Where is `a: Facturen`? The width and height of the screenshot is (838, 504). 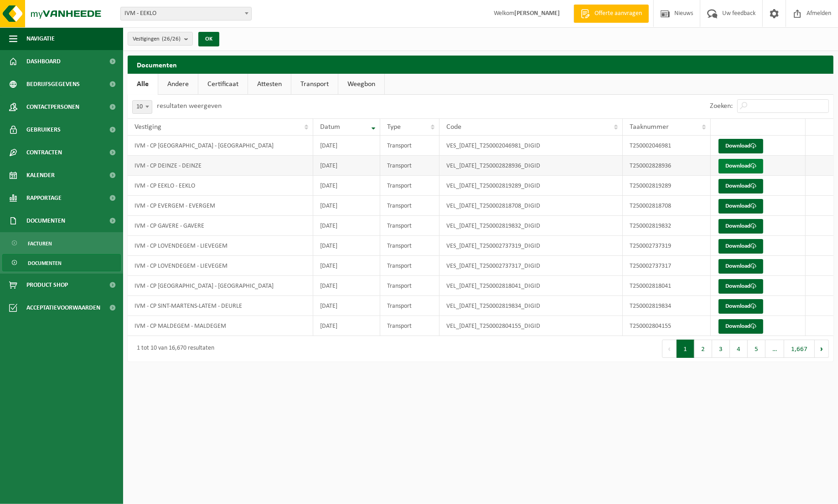
a: Facturen is located at coordinates (61, 243).